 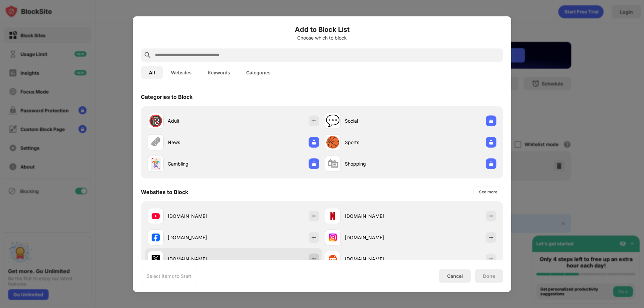 I want to click on div: Social, so click(x=377, y=121).